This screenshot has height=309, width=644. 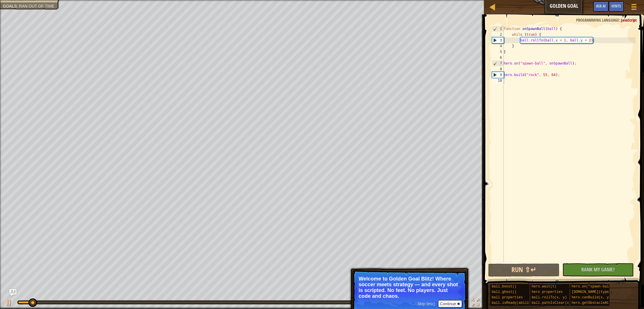 I want to click on span: Rank My Game!, so click(x=598, y=269).